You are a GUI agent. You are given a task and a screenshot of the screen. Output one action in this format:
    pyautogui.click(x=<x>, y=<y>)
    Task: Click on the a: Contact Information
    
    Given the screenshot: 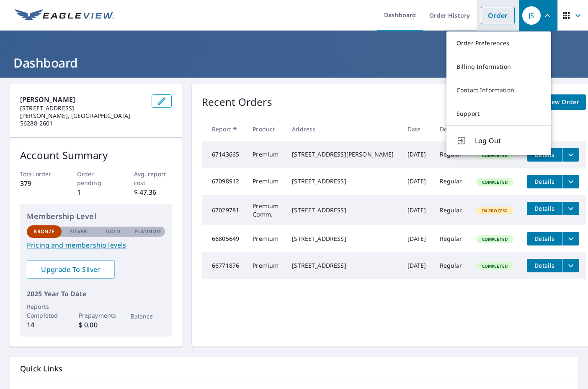 What is the action you would take?
    pyautogui.click(x=499, y=90)
    